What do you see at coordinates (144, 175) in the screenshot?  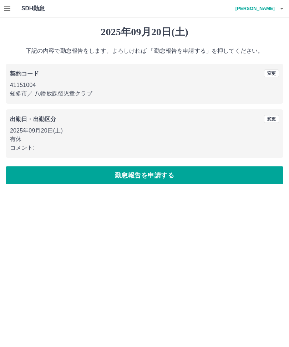 I see `button: 勤怠報告を申請する` at bounding box center [144, 175].